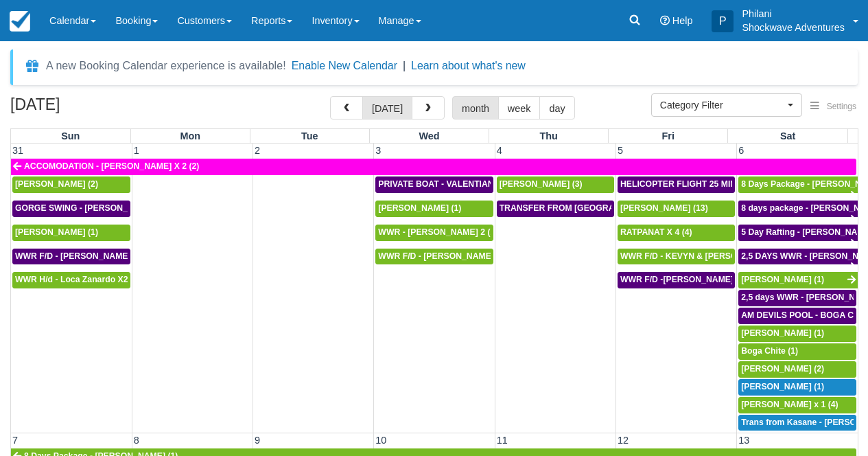 Image resolution: width=868 pixels, height=456 pixels. Describe the element at coordinates (656, 232) in the screenshot. I see `span: RATPANAT X 4 (4)` at that location.